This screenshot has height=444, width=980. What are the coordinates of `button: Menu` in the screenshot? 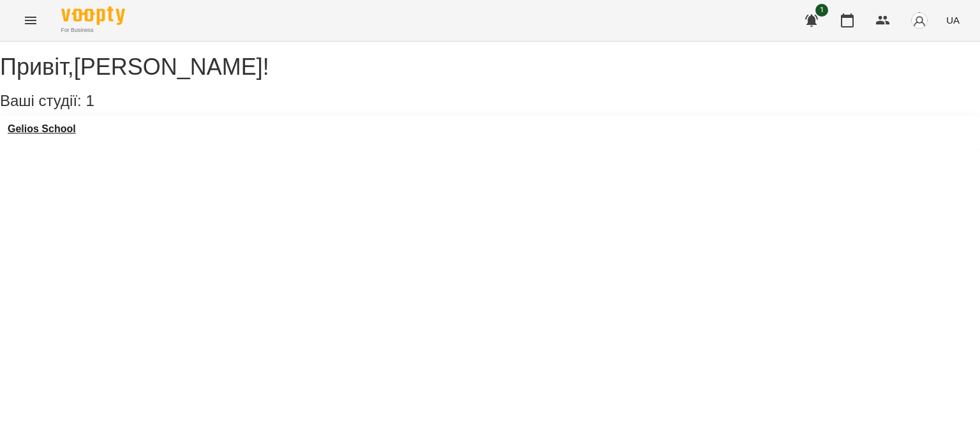 It's located at (31, 21).